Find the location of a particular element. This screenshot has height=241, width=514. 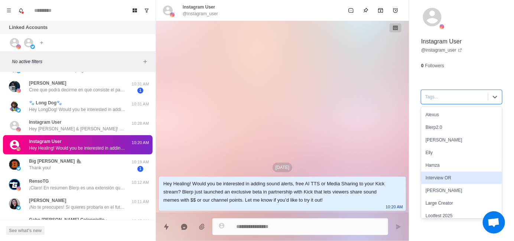

p: 10:11 AM is located at coordinates (140, 202).